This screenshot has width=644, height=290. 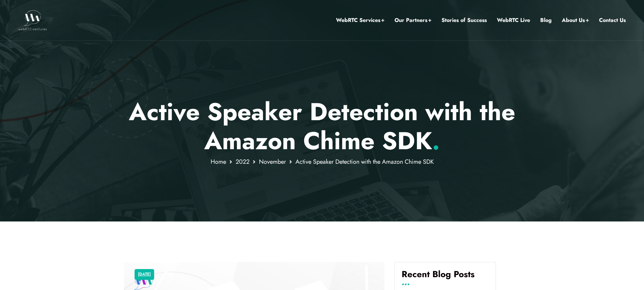 I want to click on span: Active Speaker Detection with the Amazon Chime SDK, so click(x=364, y=162).